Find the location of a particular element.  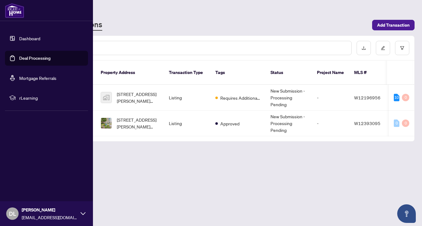

span: W12393095 is located at coordinates (367, 123).